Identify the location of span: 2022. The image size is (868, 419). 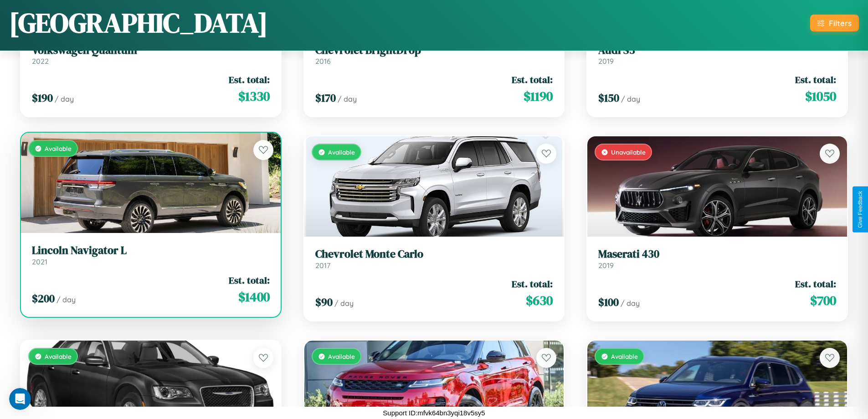
(40, 61).